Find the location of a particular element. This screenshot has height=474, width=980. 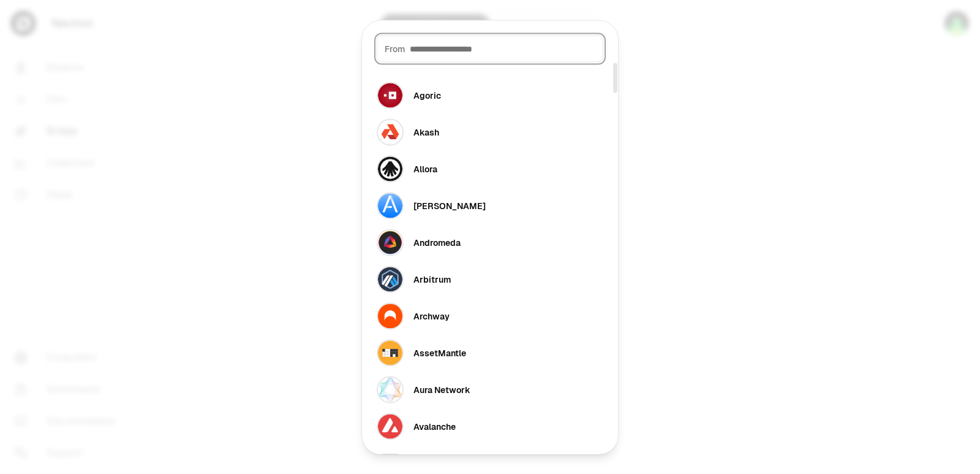

button: Archway LogoArchway is located at coordinates (490, 315).